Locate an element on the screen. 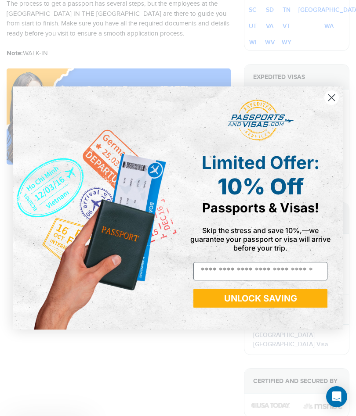 The image size is (356, 416). span: Limited Offer: is located at coordinates (260, 162).